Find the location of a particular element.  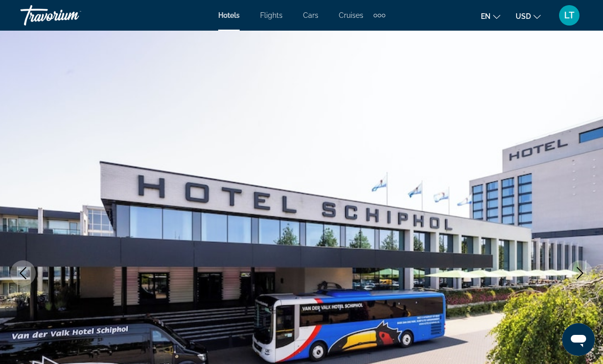

button: Previous image is located at coordinates (23, 273).